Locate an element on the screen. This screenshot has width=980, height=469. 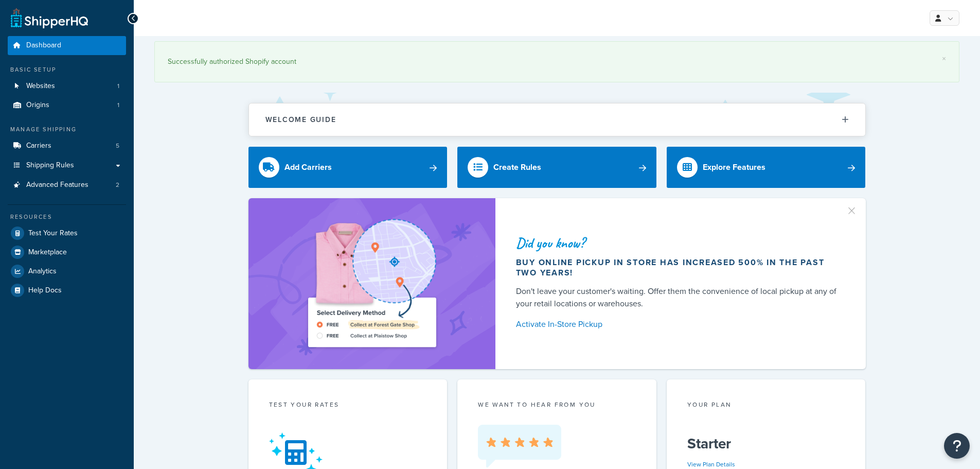
div: Buy online pickup in store has increased 500% in the past two years! is located at coordinates (678, 268).